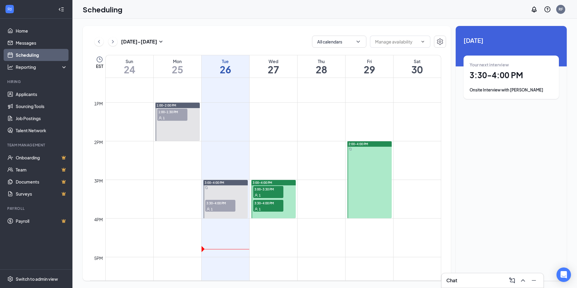  I want to click on div: 3pm, so click(98, 181).